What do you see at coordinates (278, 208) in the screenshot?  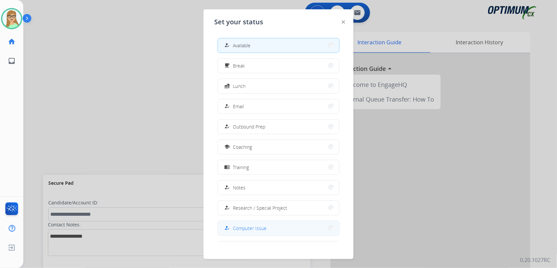 I see `button: Research / Special Project` at bounding box center [278, 208].